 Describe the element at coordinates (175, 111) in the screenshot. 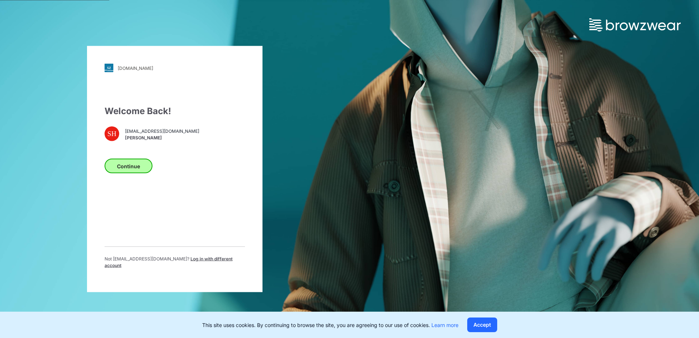

I see `div: Welcome Back!` at that location.